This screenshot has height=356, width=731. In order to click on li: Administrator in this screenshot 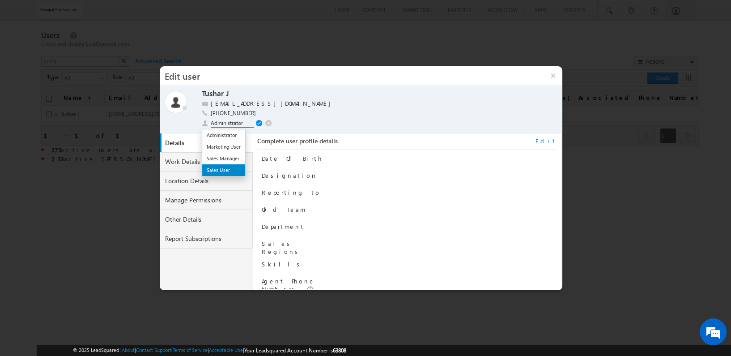, I will do `click(224, 135)`.